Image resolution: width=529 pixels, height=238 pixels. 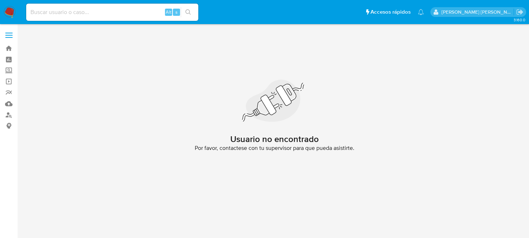 I want to click on input: Buscar usuario o caso..., so click(x=112, y=12).